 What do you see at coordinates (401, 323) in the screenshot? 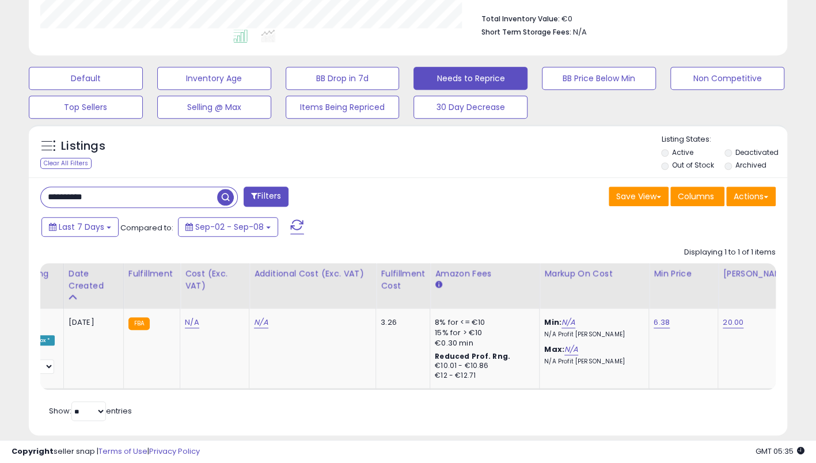
I see `div: 3.26` at bounding box center [401, 323].